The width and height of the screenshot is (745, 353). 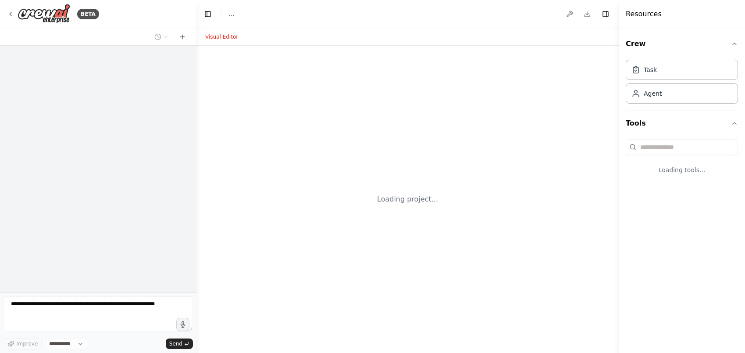 I want to click on span: Improve, so click(x=27, y=343).